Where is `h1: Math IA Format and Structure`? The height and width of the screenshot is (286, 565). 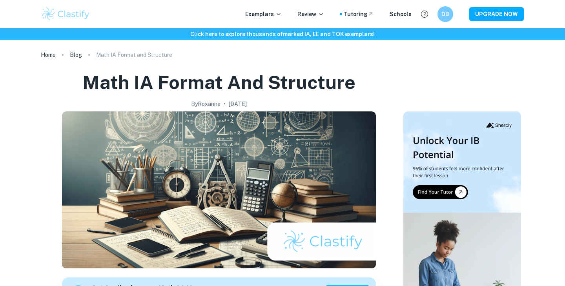 h1: Math IA Format and Structure is located at coordinates (219, 82).